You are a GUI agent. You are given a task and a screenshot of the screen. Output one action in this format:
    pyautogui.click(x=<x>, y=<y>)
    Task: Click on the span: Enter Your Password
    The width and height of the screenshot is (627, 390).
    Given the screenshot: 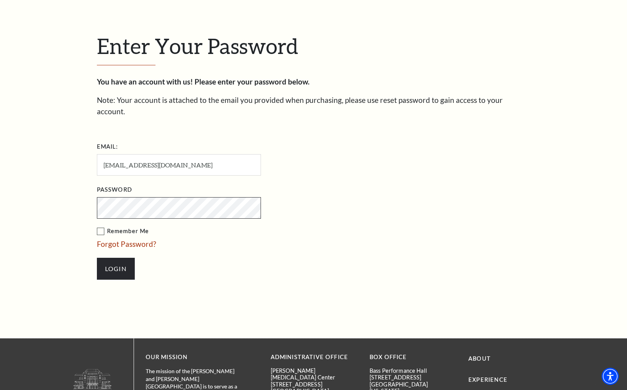 What is the action you would take?
    pyautogui.click(x=197, y=46)
    